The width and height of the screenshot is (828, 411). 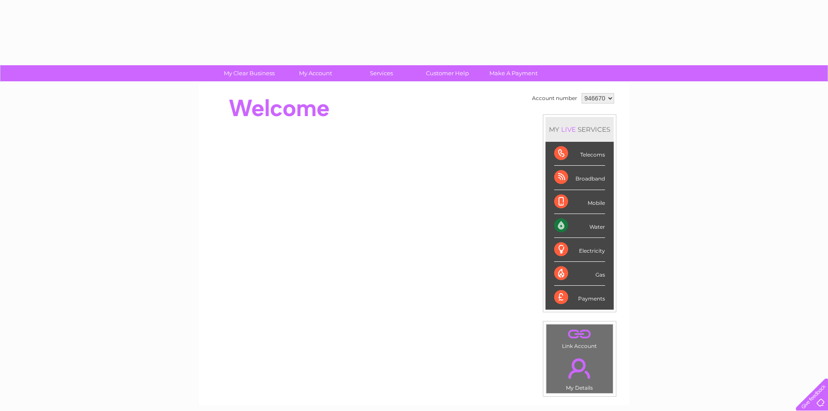 What do you see at coordinates (381, 73) in the screenshot?
I see `a: Services` at bounding box center [381, 73].